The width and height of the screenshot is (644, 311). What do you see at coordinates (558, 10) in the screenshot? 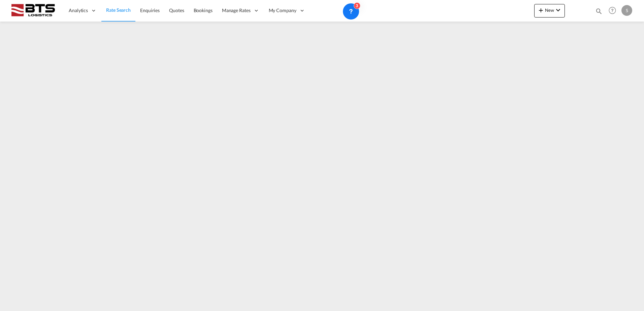
I see `md-icon: icon-chevron-down` at bounding box center [558, 10].